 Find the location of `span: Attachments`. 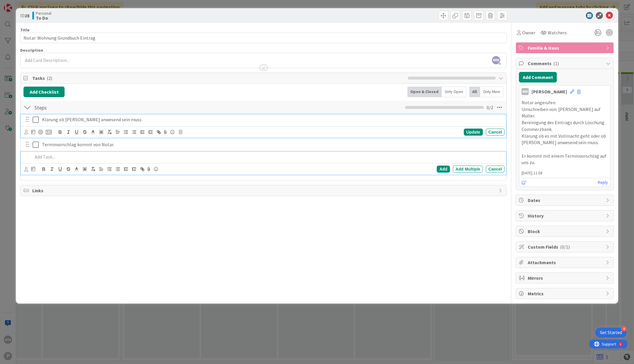

span: Attachments is located at coordinates (565, 263).